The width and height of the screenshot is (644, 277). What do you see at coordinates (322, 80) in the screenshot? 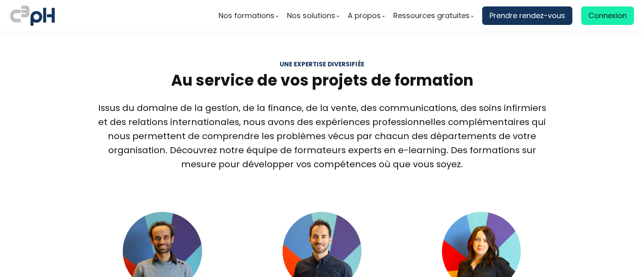
I see `h2: Au service de vos projets de formation` at bounding box center [322, 80].